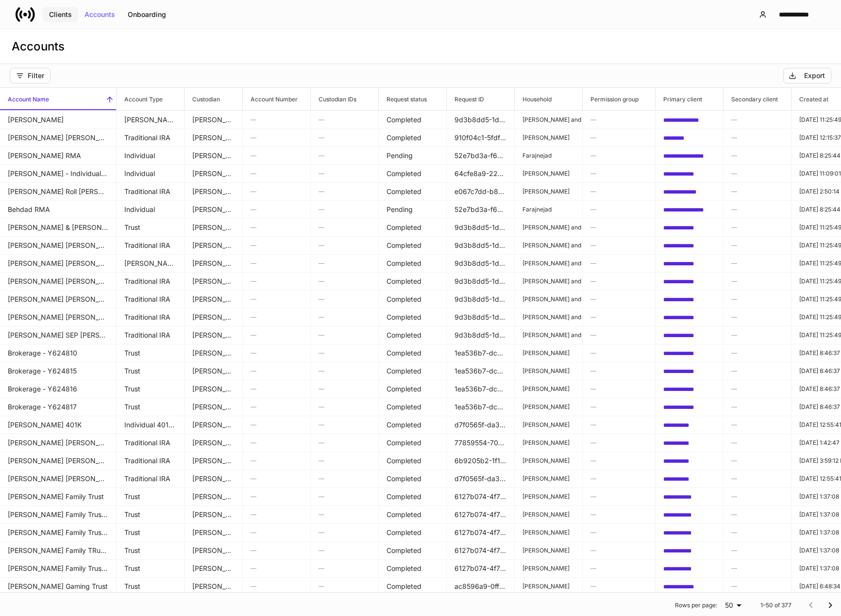 This screenshot has width=841, height=616. What do you see at coordinates (810, 99) in the screenshot?
I see `h6: Created at` at bounding box center [810, 99].